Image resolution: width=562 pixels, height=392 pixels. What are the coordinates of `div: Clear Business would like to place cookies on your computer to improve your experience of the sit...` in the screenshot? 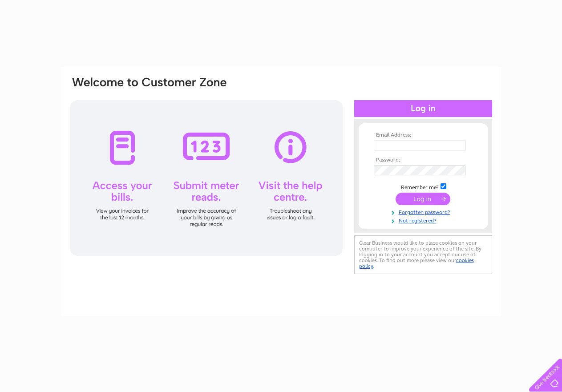 It's located at (423, 255).